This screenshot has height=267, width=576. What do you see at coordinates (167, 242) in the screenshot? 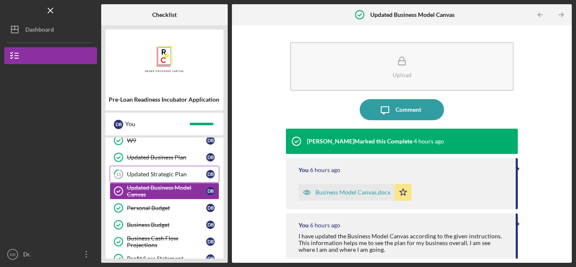
I see `div: Business Cash Flow Projections` at bounding box center [167, 242].